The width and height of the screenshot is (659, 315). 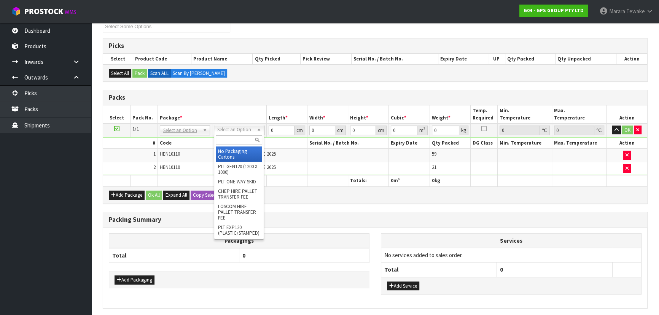 I want to click on th: Pick Review, so click(x=326, y=59).